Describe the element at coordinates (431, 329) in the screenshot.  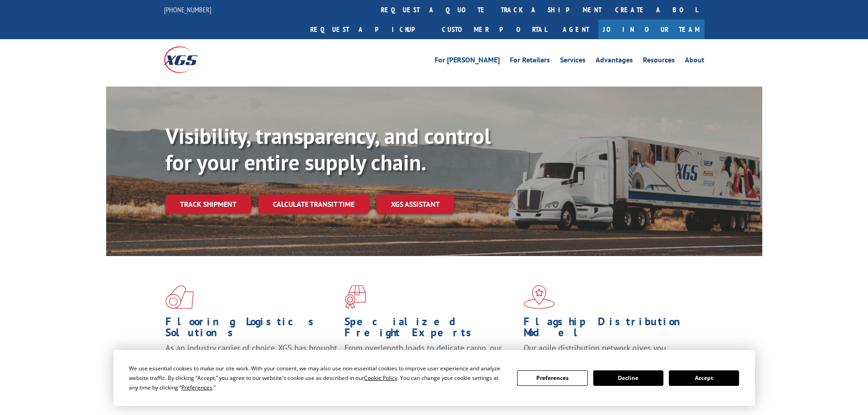
I see `h1: Specialized Freight Experts` at that location.